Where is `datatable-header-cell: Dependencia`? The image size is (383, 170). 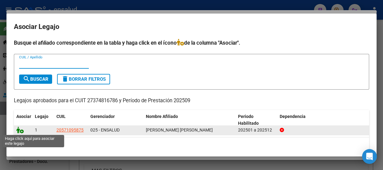 datatable-header-cell: Dependencia is located at coordinates (324, 120).